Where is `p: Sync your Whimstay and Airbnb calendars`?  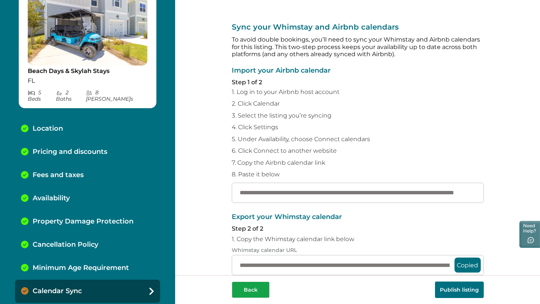
p: Sync your Whimstay and Airbnb calendars is located at coordinates (358, 27).